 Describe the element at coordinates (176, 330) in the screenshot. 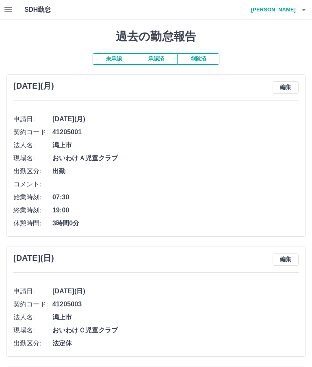

I see `span: おいわけＣ児童クラブ` at that location.